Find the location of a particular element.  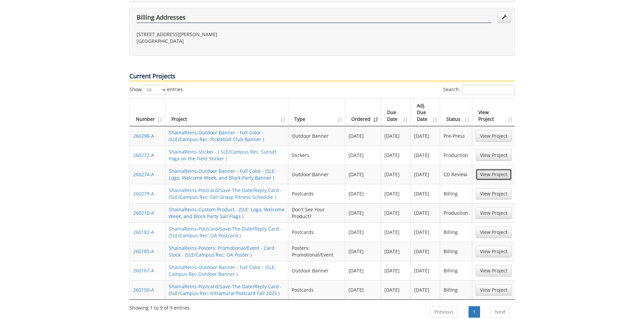

a: Next is located at coordinates (500, 312).